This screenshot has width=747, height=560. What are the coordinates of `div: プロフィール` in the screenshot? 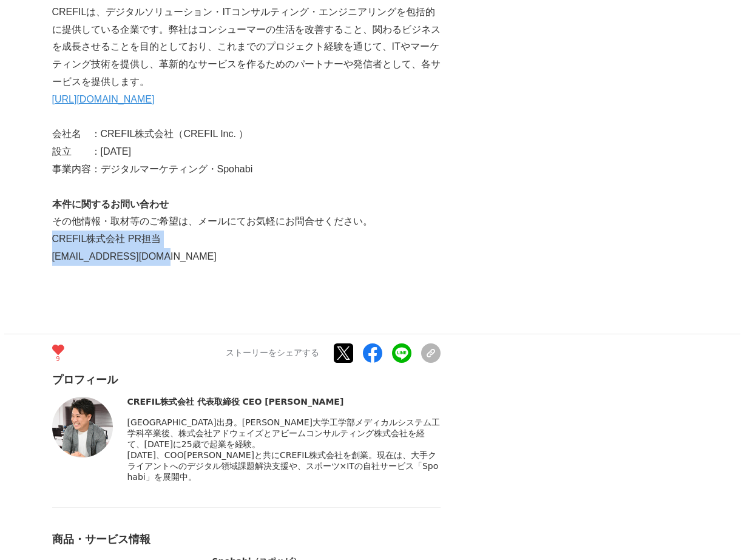 It's located at (246, 380).